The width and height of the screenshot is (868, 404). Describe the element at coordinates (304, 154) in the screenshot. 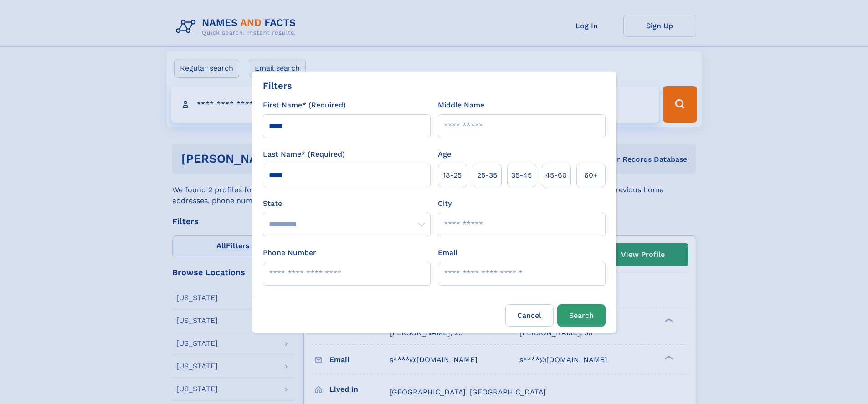

I see `label: Last Name* (Required)` at that location.